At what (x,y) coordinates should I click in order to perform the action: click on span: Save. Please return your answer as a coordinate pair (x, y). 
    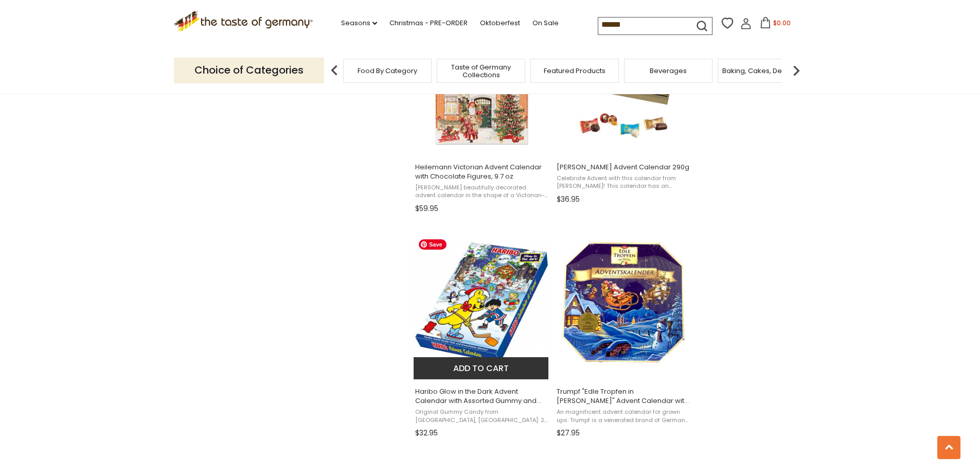
    Looking at the image, I should click on (432, 244).